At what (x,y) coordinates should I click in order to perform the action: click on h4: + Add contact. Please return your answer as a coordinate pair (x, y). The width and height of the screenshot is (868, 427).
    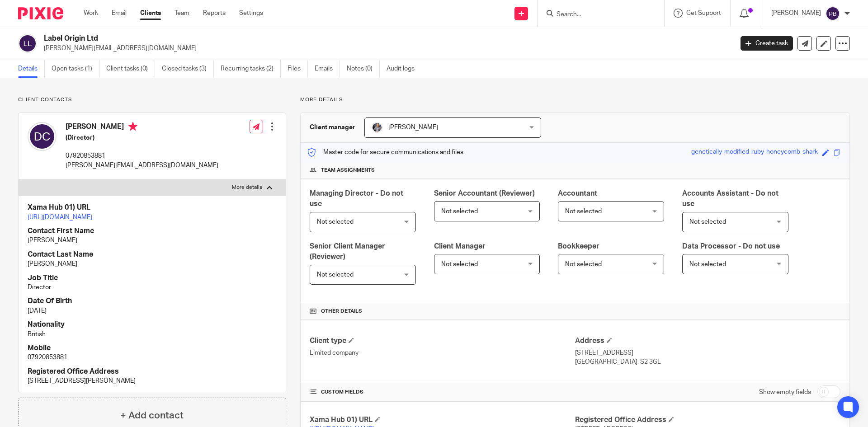
    Looking at the image, I should click on (151, 416).